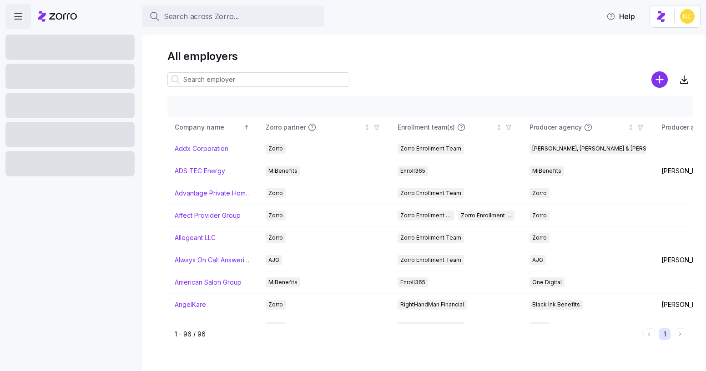 The width and height of the screenshot is (706, 371). What do you see at coordinates (208, 127) in the screenshot?
I see `div: Company name` at bounding box center [208, 127].